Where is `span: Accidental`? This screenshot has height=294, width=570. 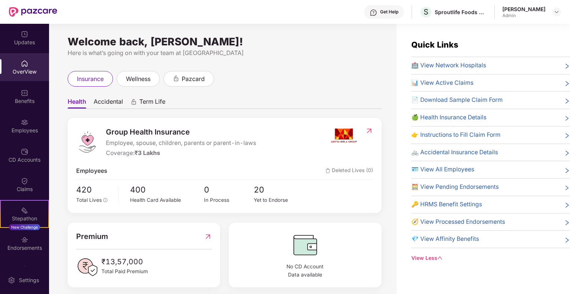 span: Accidental is located at coordinates (108, 103).